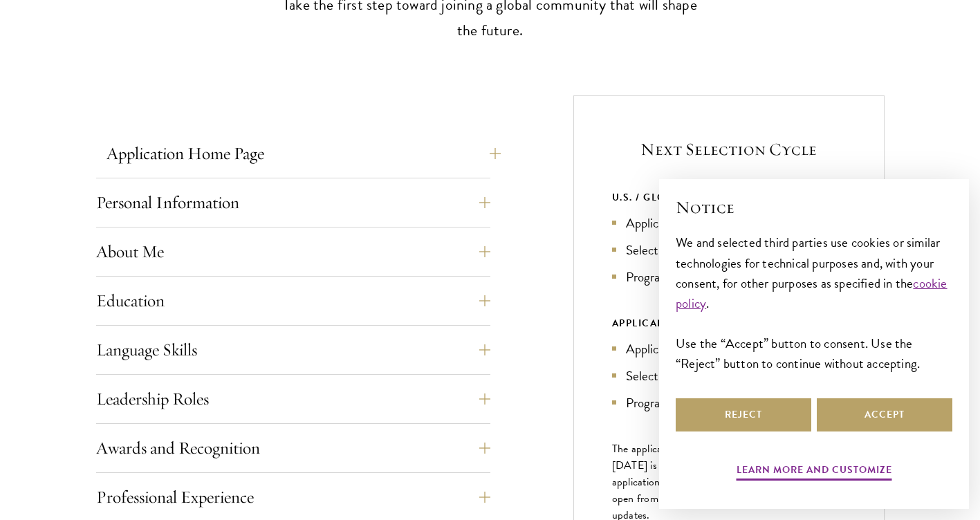 The image size is (980, 520). I want to click on div: U.S. / GLOBAL APPLICANTS, so click(729, 197).